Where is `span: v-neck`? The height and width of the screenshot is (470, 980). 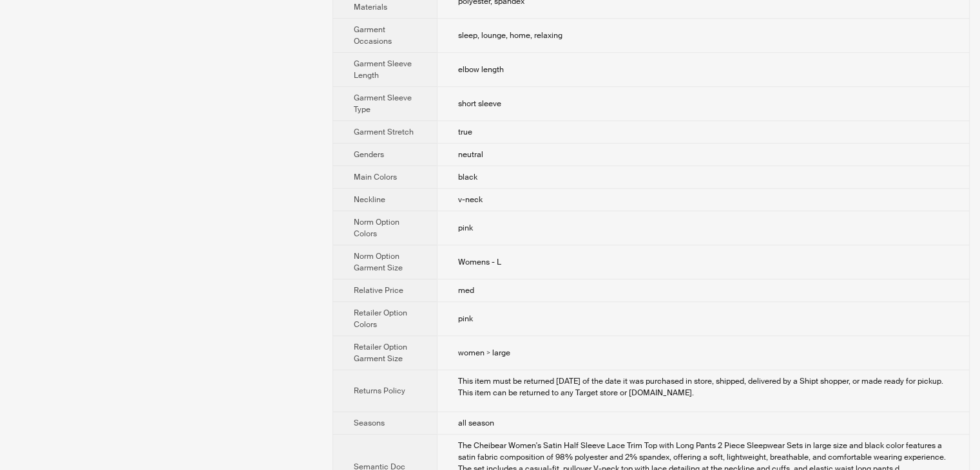
span: v-neck is located at coordinates (470, 200).